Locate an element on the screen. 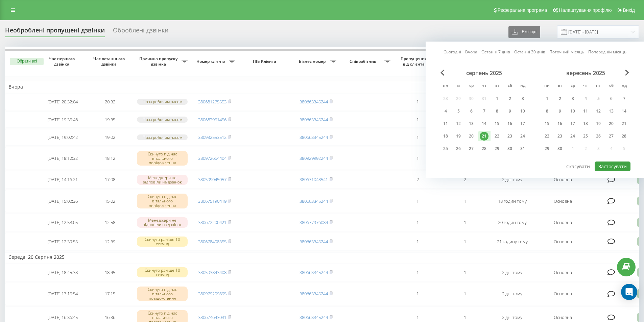 The image size is (644, 322). div: пт 5 вер 2025 р. is located at coordinates (598, 99).